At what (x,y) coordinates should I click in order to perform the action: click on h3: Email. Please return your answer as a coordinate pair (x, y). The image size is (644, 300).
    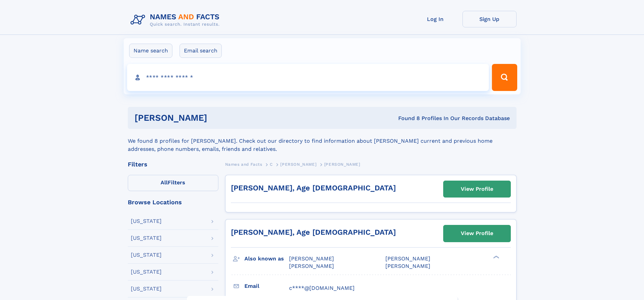
    Looking at the image, I should click on (266, 286).